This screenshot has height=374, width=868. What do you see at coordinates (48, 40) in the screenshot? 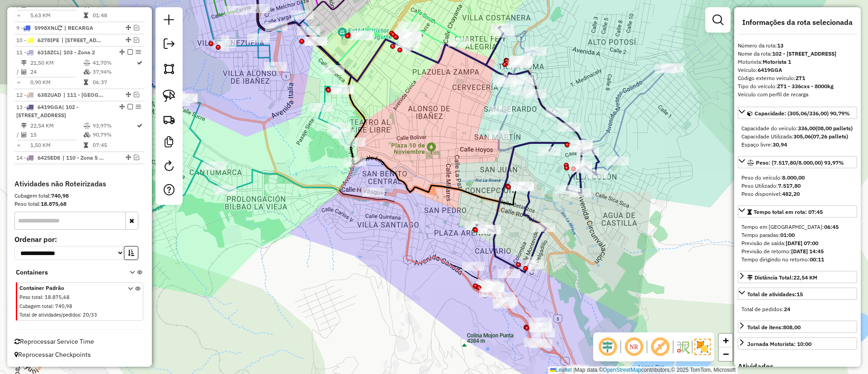
I see `span: 6278IPE` at bounding box center [48, 40].